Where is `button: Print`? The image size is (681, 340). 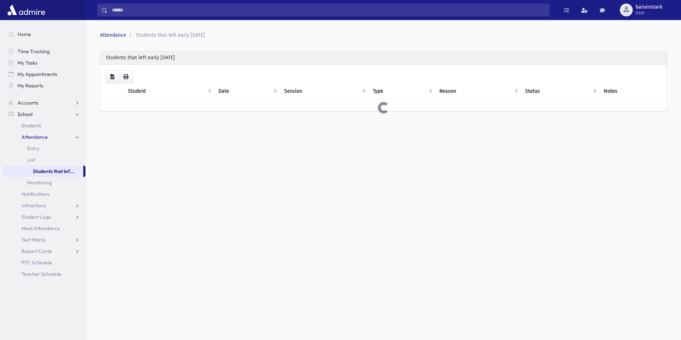 button: Print is located at coordinates (126, 77).